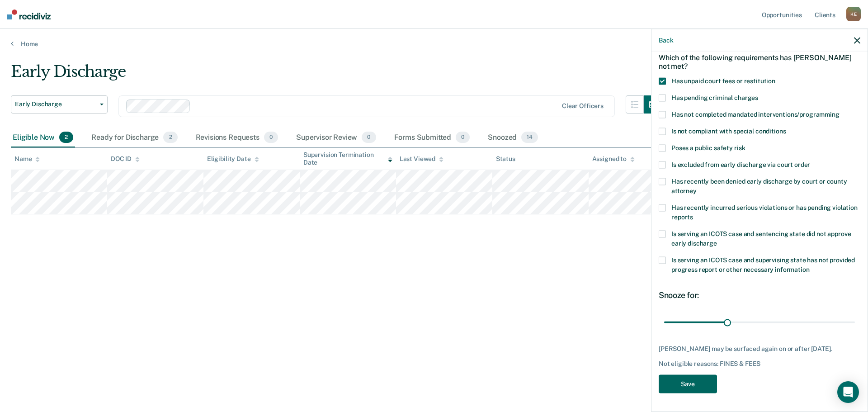 The width and height of the screenshot is (868, 412). I want to click on span: Is not compliant with special conditions, so click(728, 131).